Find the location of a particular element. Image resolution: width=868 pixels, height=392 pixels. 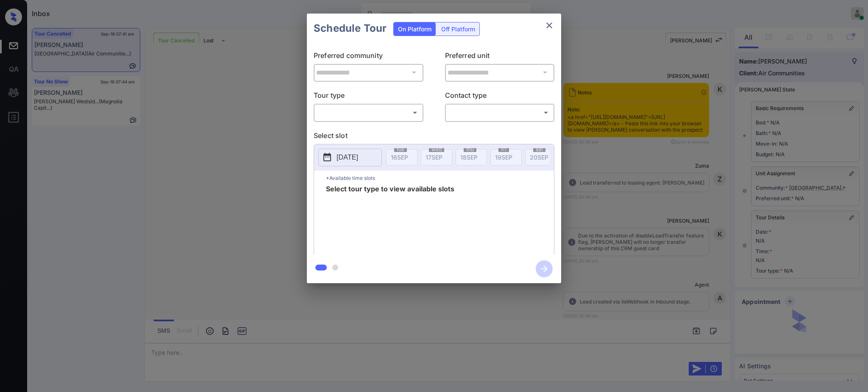

h2: Schedule Tour is located at coordinates (350, 28).